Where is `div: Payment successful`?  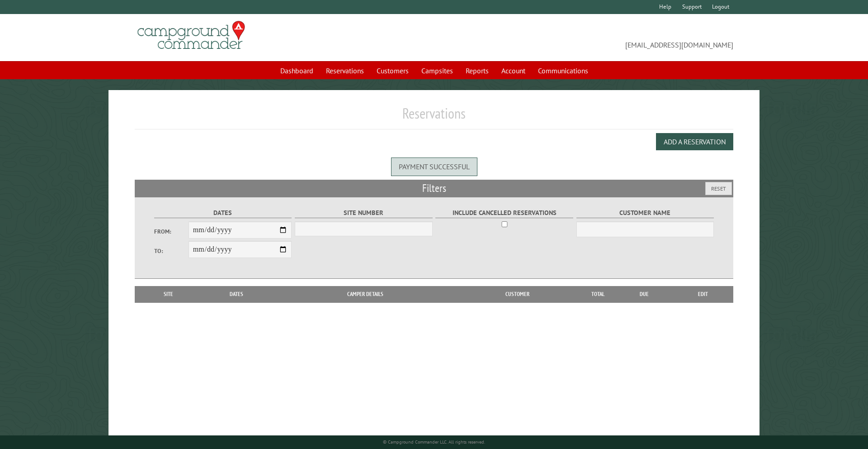
div: Payment successful is located at coordinates (434, 167).